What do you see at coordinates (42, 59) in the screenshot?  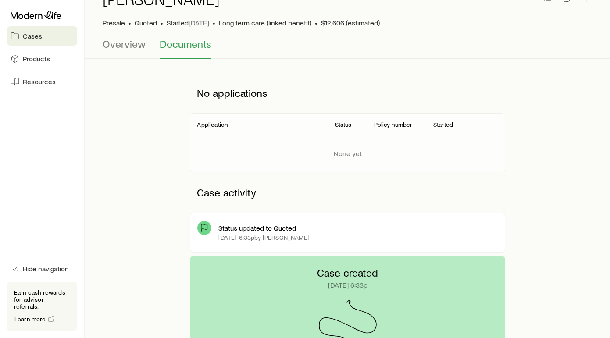 I see `a: Products` at bounding box center [42, 59].